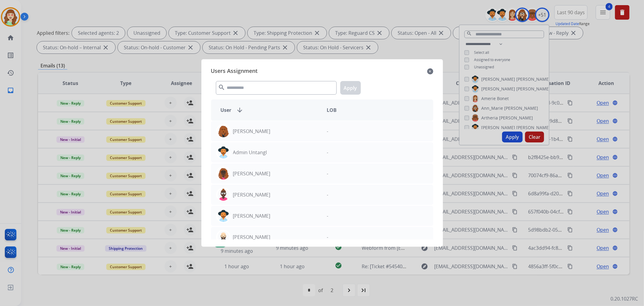 The image size is (644, 306). What do you see at coordinates (332, 110) in the screenshot?
I see `span: LOB` at bounding box center [332, 110].